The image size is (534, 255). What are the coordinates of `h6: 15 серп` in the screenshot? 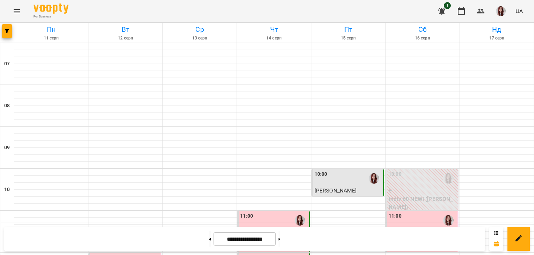 It's located at (348, 38).